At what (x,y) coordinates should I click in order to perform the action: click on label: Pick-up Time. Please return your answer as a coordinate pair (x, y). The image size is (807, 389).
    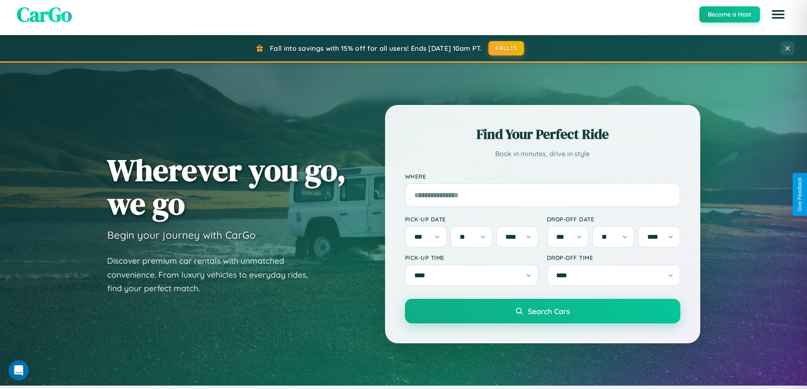
    Looking at the image, I should click on (471, 257).